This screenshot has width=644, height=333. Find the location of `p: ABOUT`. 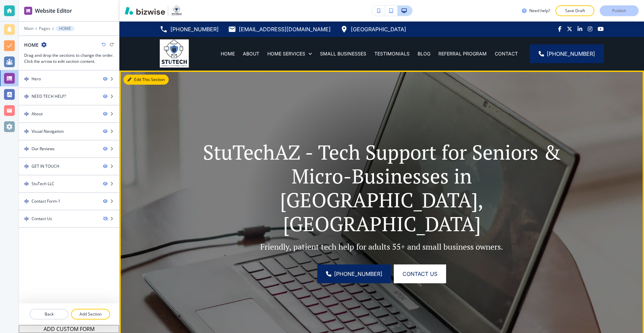

p: ABOUT is located at coordinates (251, 54).